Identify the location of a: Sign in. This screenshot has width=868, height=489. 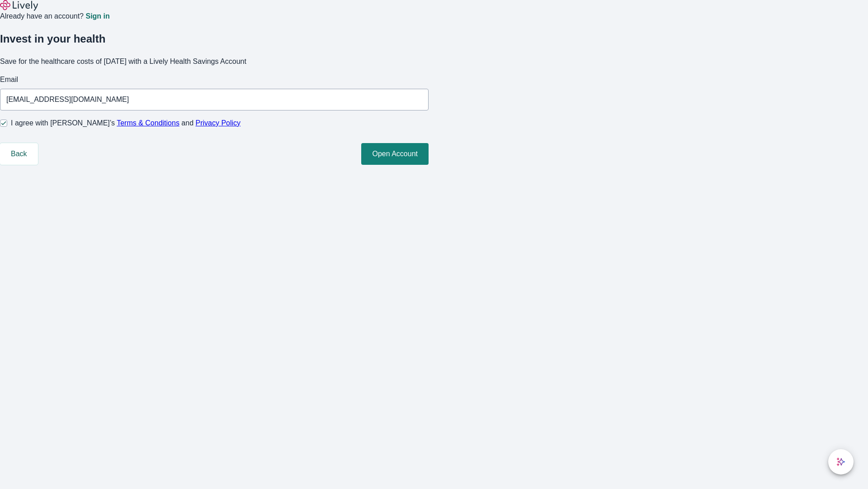
(97, 16).